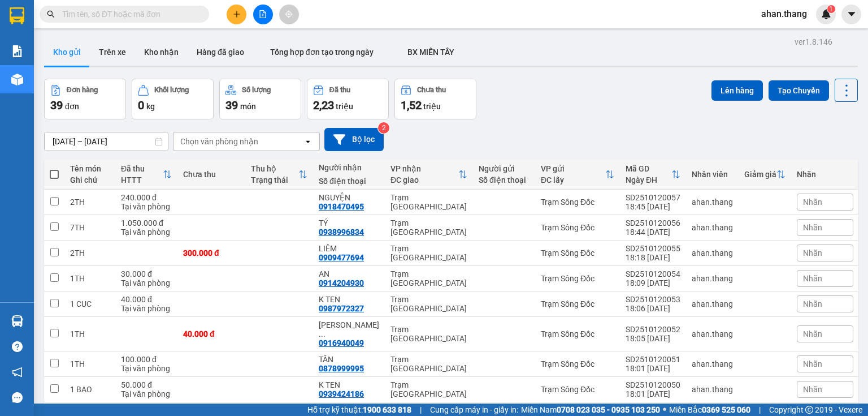 Image resolution: width=868 pixels, height=416 pixels. Describe the element at coordinates (342, 206) in the screenshot. I see `div: 0918470495` at that location.